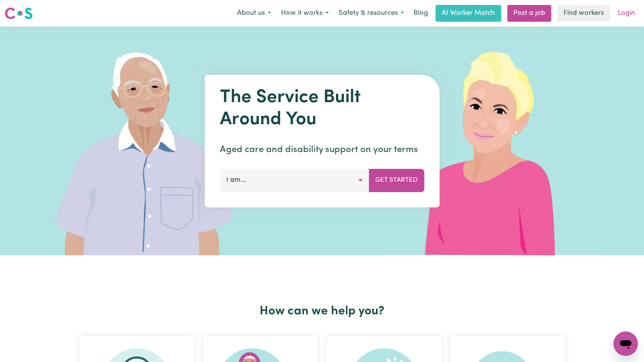  Describe the element at coordinates (529, 13) in the screenshot. I see `a: Post a job` at that location.